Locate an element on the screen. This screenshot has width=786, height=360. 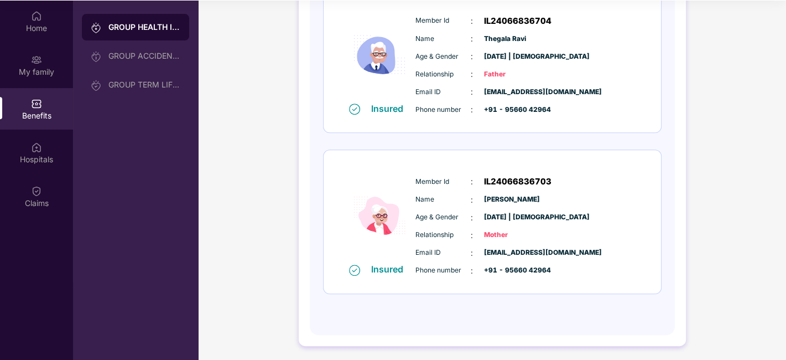
img: svg+xml;base64,PHN2ZyBpZD0iSG9zcGl0YWxzIiB4bWxucz0iaHR0cDovL3d3dy53My5vcmcvMjAwMC9zdmciIHdpZHRoPS... is located at coordinates (37, 147).